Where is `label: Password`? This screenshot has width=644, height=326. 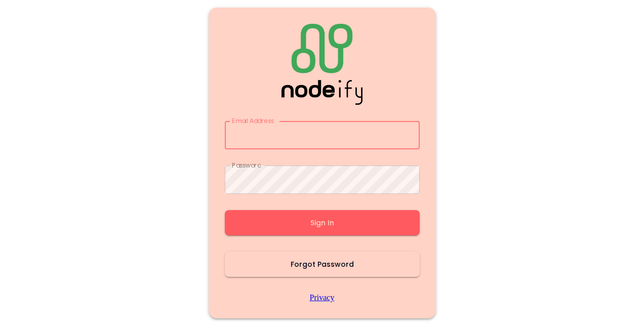
label: Password is located at coordinates (246, 165).